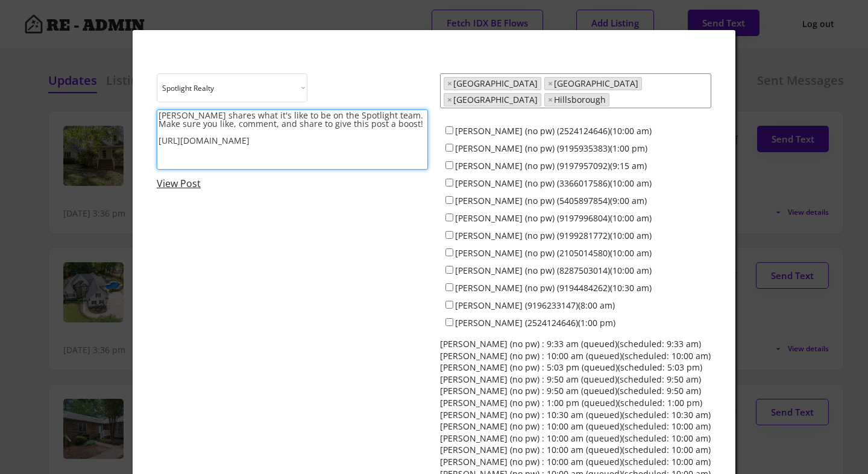 The width and height of the screenshot is (868, 474). I want to click on li: Chapel Hill, so click(492, 100).